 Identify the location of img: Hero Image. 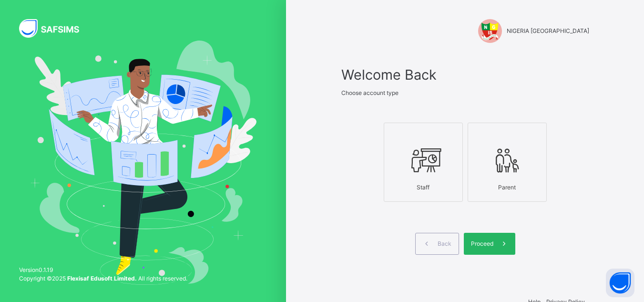
(143, 163).